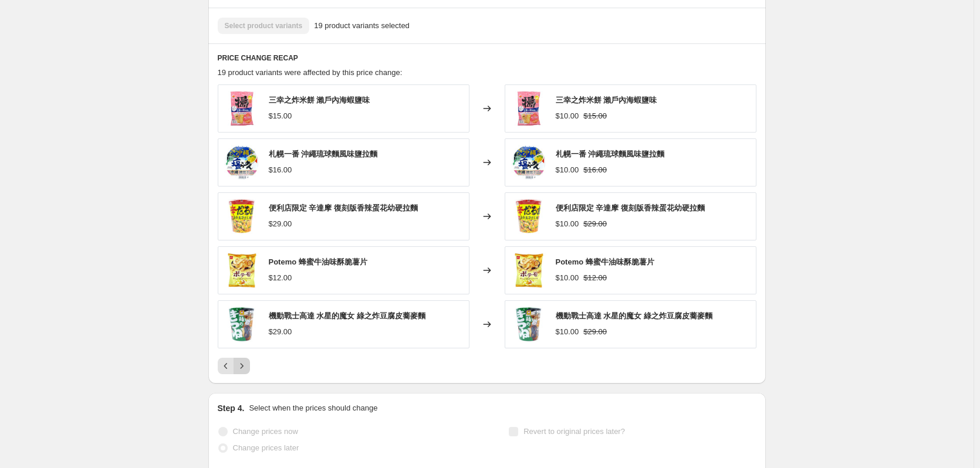 This screenshot has height=468, width=980. I want to click on span: 19 product variants were affected by this price change:, so click(310, 72).